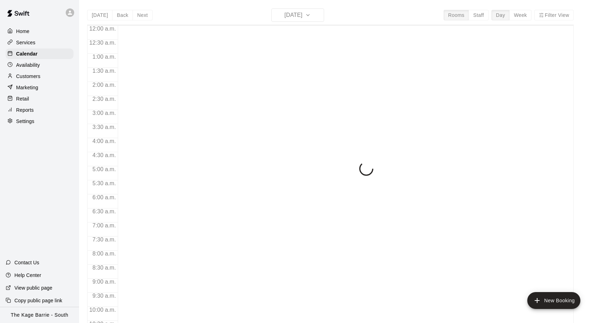  Describe the element at coordinates (28, 76) in the screenshot. I see `p: Customers` at that location.